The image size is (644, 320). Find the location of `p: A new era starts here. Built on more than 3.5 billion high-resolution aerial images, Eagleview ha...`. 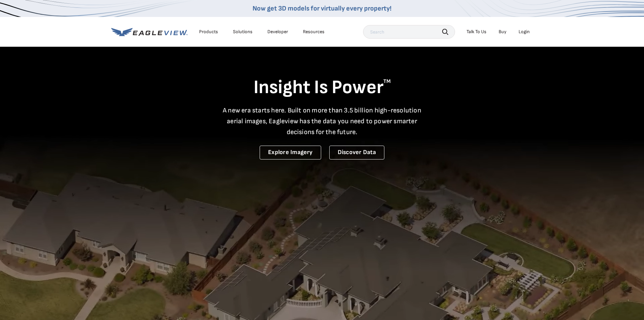

p: A new era starts here. Built on more than 3.5 billion high-resolution aerial images, Eagleview ha... is located at coordinates (322, 121).